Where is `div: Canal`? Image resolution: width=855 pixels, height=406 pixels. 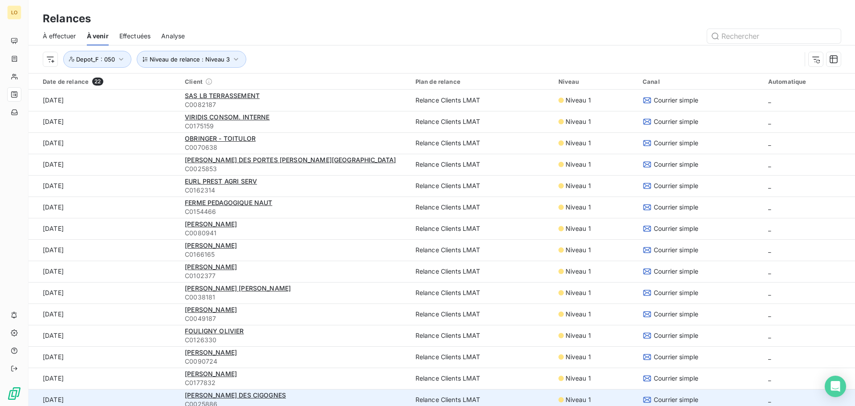 div: Canal is located at coordinates (700, 81).